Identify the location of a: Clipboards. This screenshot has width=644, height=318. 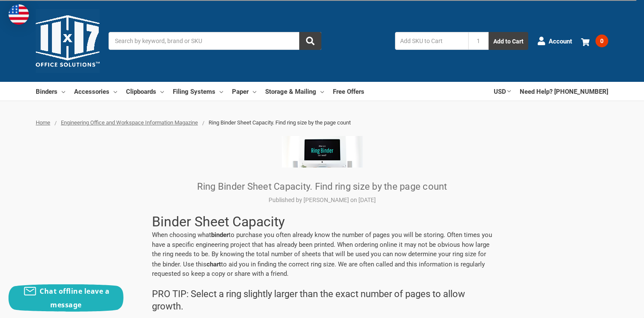
(145, 91).